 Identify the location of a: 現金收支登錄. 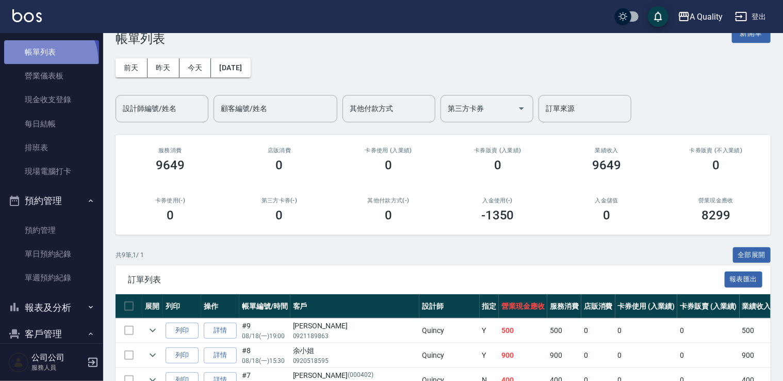
(52, 100).